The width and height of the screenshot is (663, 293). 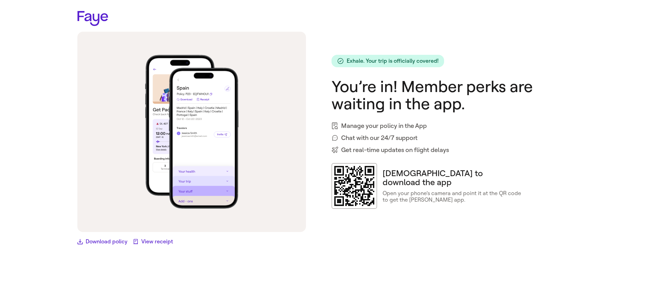 I want to click on a: Download policy, so click(x=102, y=242).